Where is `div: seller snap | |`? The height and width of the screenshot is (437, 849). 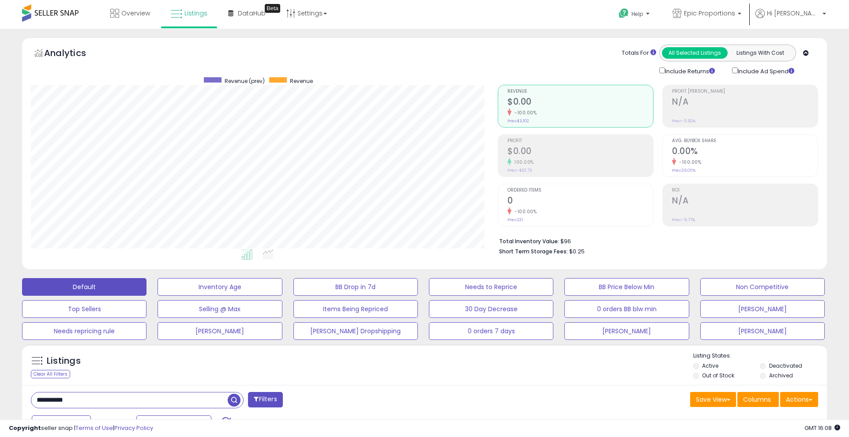 div: seller snap | | is located at coordinates (81, 428).